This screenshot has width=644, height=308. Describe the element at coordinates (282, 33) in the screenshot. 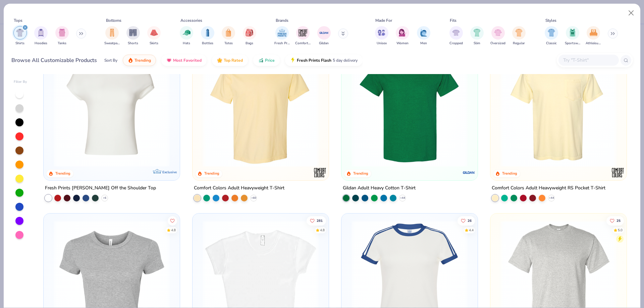

I see `img: Fresh Prints Image` at that location.